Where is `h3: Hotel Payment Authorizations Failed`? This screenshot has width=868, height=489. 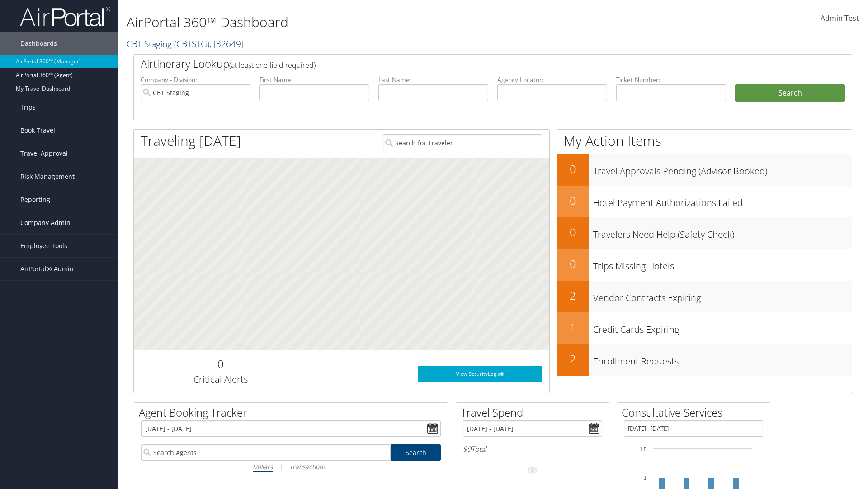 h3: Hotel Payment Authorizations Failed is located at coordinates (722, 201).